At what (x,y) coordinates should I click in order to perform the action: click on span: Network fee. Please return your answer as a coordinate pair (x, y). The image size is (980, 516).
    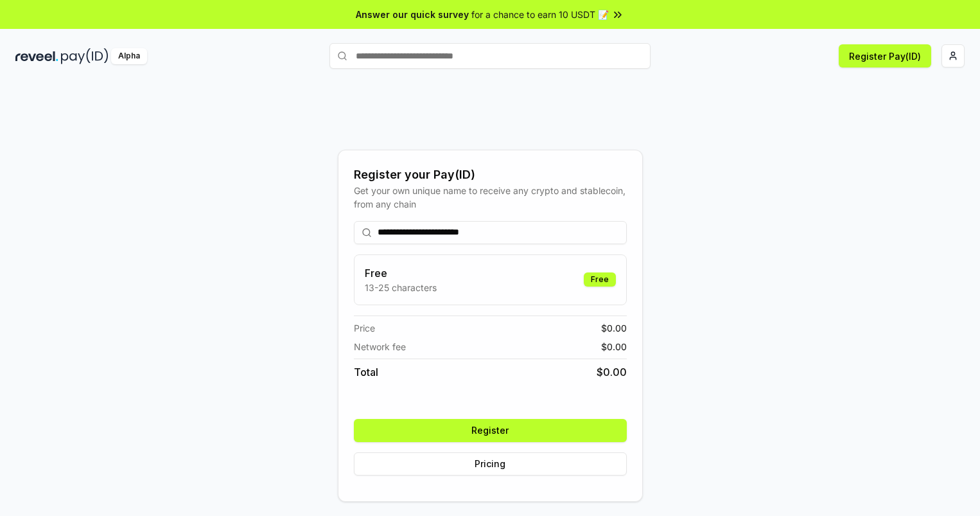
    Looking at the image, I should click on (380, 346).